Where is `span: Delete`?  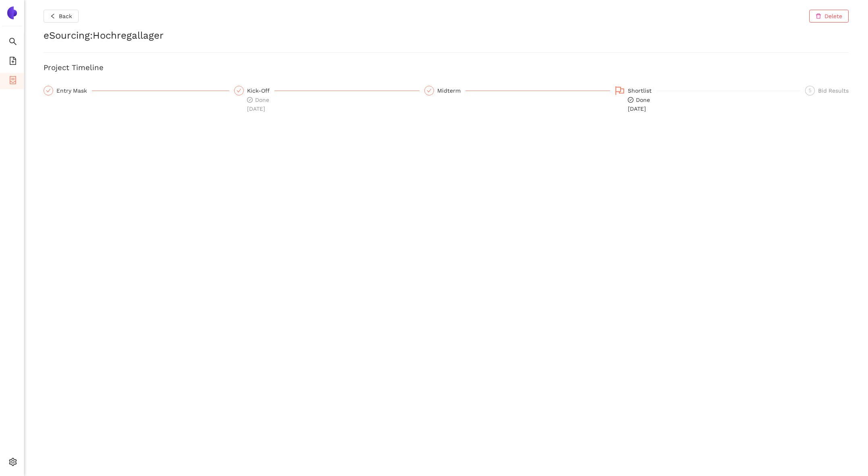
span: Delete is located at coordinates (833, 16).